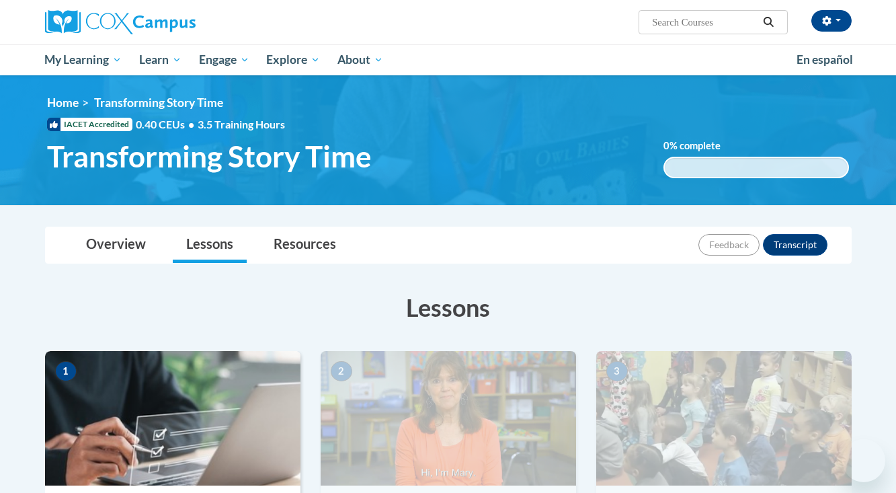  I want to click on a: Learn, so click(160, 60).